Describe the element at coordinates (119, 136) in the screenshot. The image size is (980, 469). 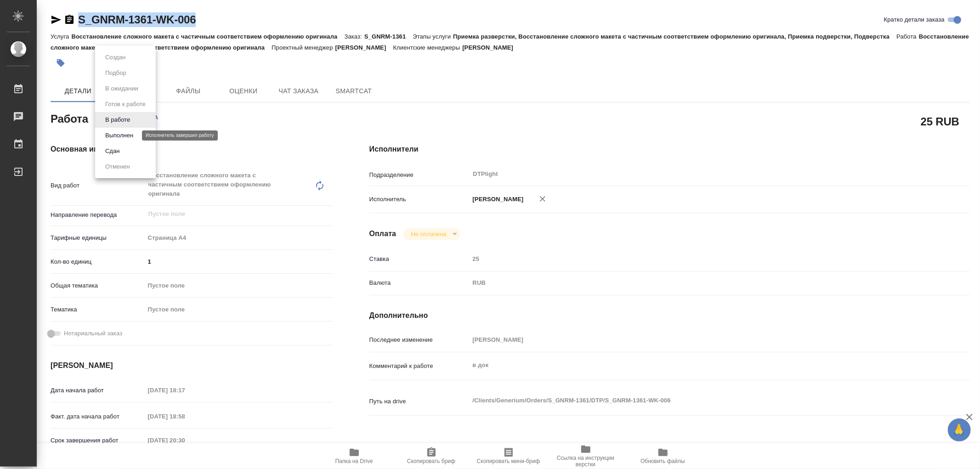
I see `button: Выполнен` at that location.